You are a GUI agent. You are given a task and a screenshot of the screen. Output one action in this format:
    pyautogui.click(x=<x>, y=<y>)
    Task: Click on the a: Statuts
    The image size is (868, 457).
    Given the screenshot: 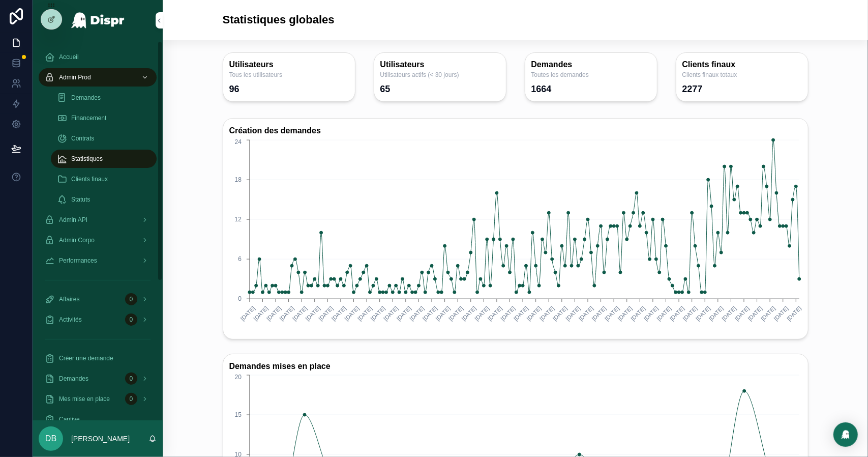 What is the action you would take?
    pyautogui.click(x=104, y=200)
    